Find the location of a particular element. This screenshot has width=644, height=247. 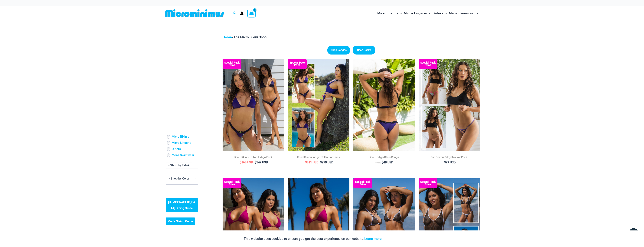

a: Bond Indigo Bikini Range is located at coordinates (384, 158).